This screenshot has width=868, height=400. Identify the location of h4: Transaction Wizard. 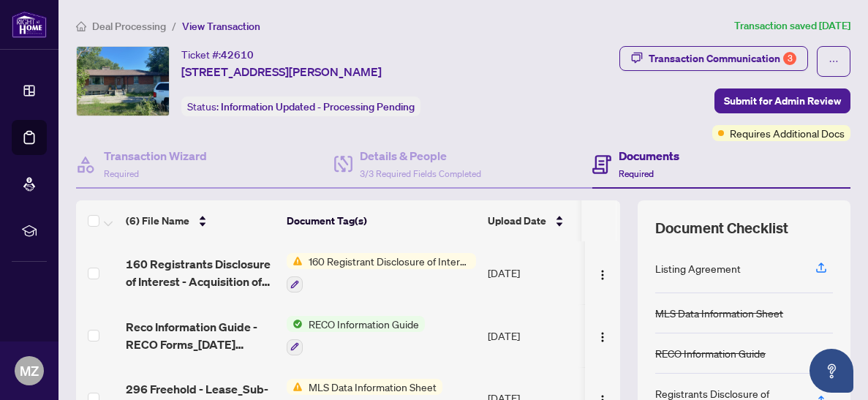
(155, 155).